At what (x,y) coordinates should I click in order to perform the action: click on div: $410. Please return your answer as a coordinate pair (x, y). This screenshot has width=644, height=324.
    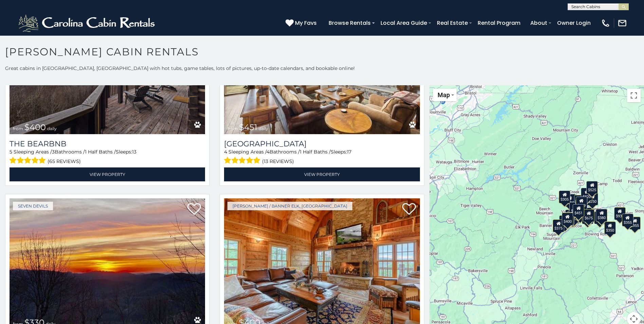
    Looking at the image, I should click on (575, 209).